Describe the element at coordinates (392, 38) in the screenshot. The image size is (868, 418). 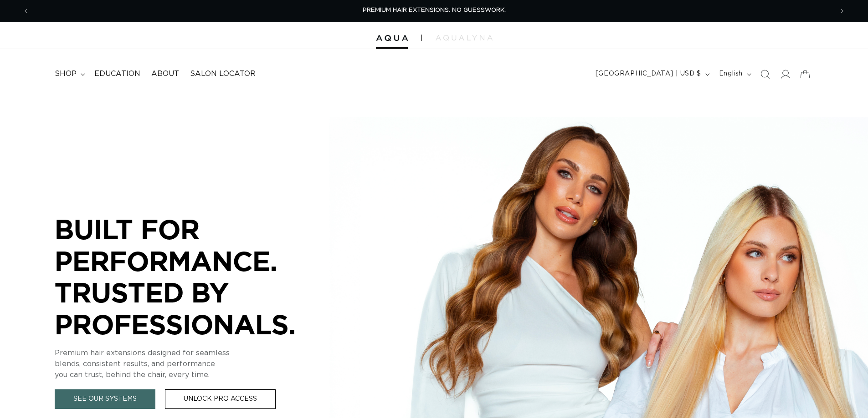
I see `img: Aqua Hair Extensions` at that location.